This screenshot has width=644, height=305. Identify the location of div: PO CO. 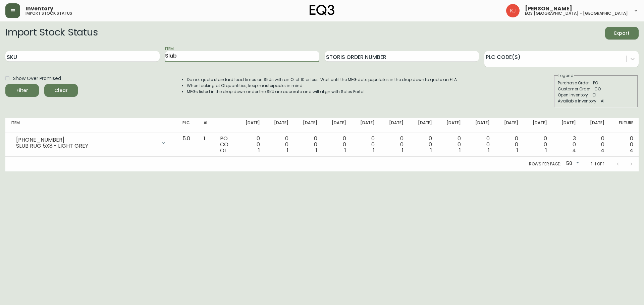
(225, 145).